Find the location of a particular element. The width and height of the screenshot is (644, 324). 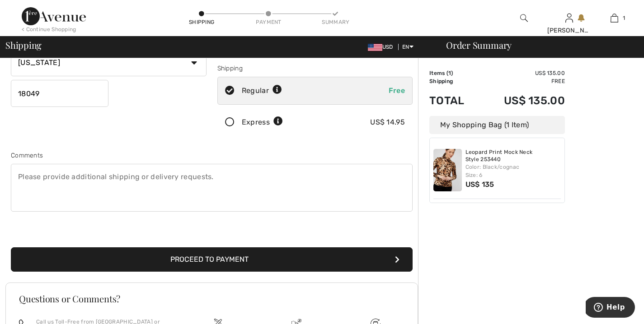

img: Leopard Print Mock Neck Style 253440 is located at coordinates (447, 170).